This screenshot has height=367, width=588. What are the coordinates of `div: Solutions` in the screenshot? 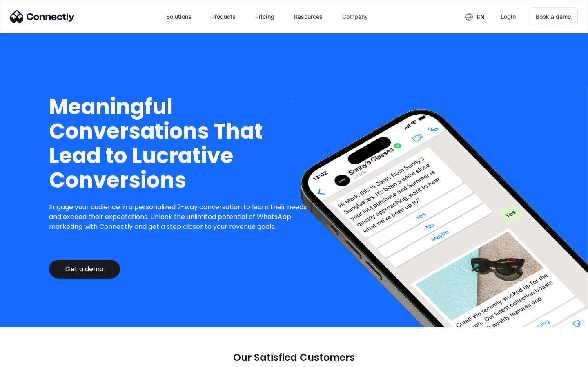 It's located at (179, 16).